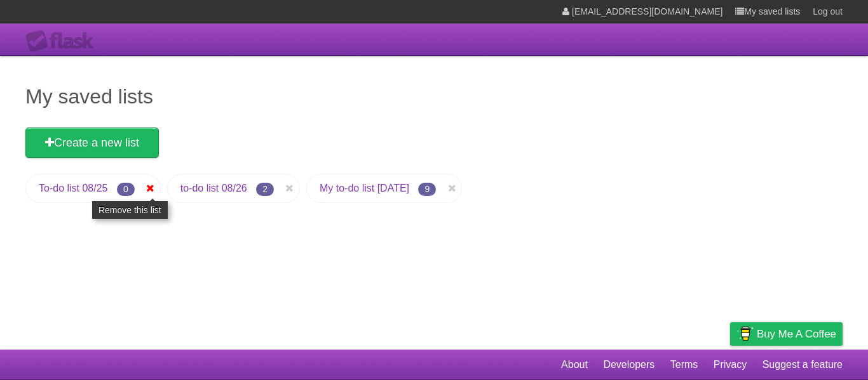 Image resolution: width=868 pixels, height=380 pixels. Describe the element at coordinates (213, 188) in the screenshot. I see `a: to-do list 08/26` at that location.